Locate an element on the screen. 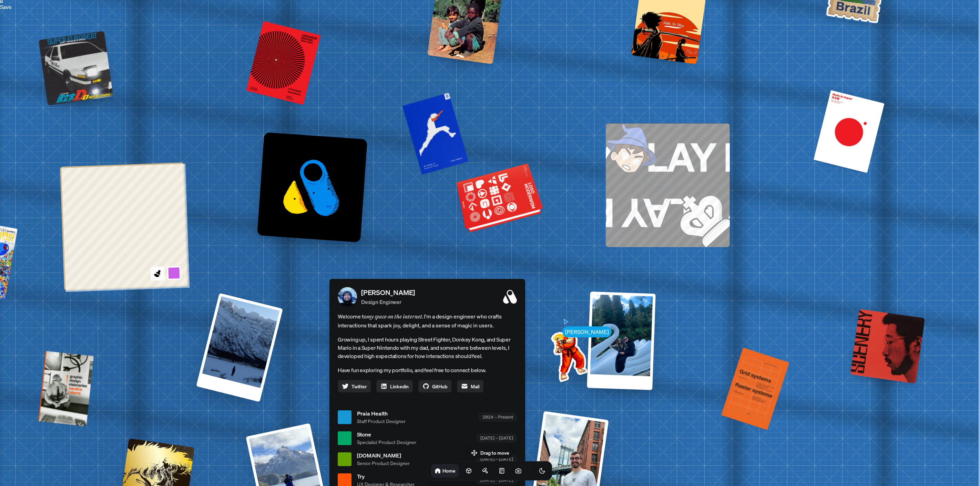  span: Welcome to I'm a design engineer who crafts interactions that spark joy, delight, and a sense of ... is located at coordinates (427, 321).